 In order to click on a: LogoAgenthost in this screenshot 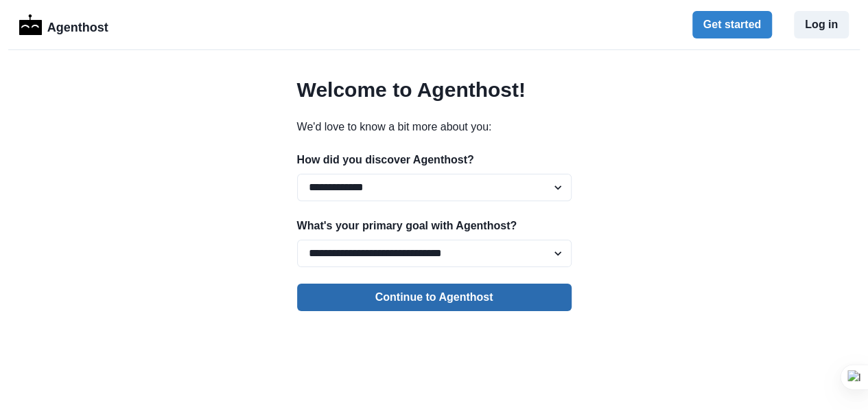, I will do `click(64, 25)`.